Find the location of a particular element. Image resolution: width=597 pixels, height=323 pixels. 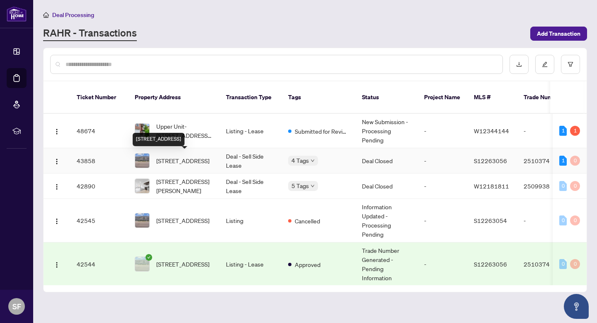

button: download is located at coordinates (519, 64).